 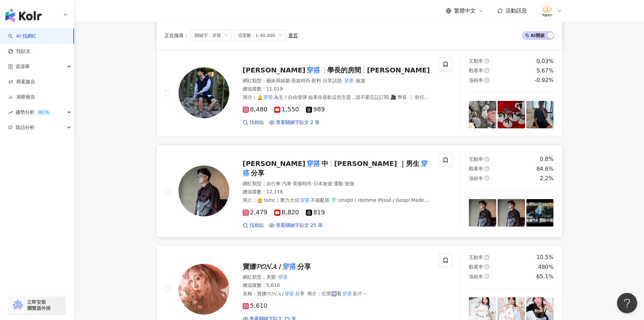 I want to click on span: 寶娜𝓟𝓞𝓝𝓐 /, so click(x=271, y=294).